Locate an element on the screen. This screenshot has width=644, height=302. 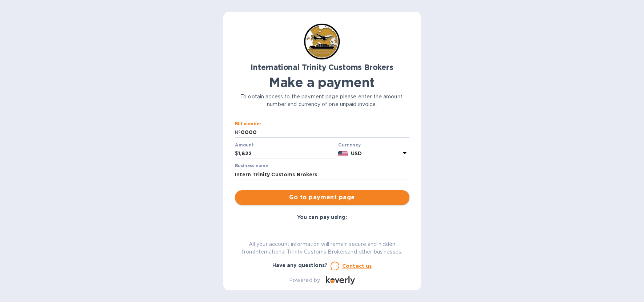
label: Amount is located at coordinates (244, 145).